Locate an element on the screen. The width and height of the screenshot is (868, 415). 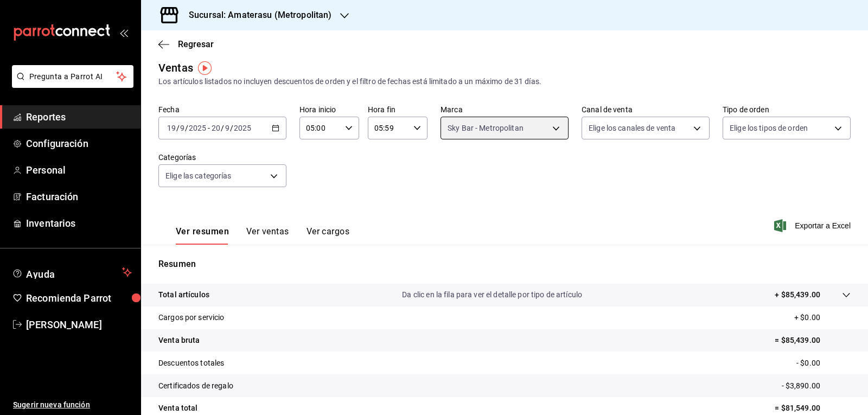
label: Canal de venta is located at coordinates (646, 110).